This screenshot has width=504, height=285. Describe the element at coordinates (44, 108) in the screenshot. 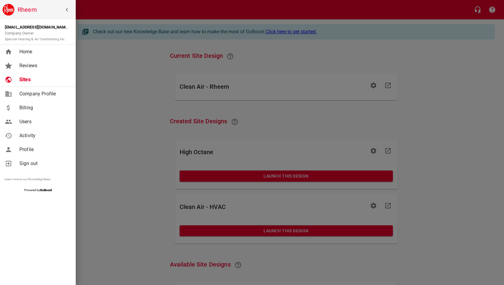

I see `span: Billing` at that location.